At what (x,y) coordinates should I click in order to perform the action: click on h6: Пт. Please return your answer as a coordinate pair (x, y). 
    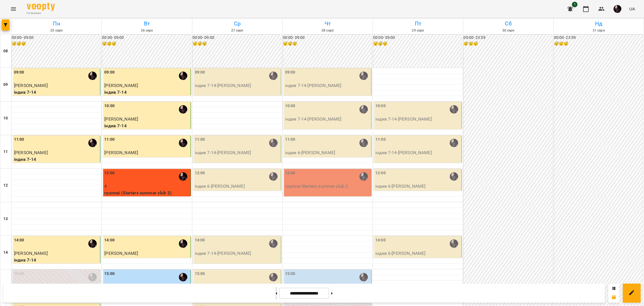
    Looking at the image, I should click on (418, 23).